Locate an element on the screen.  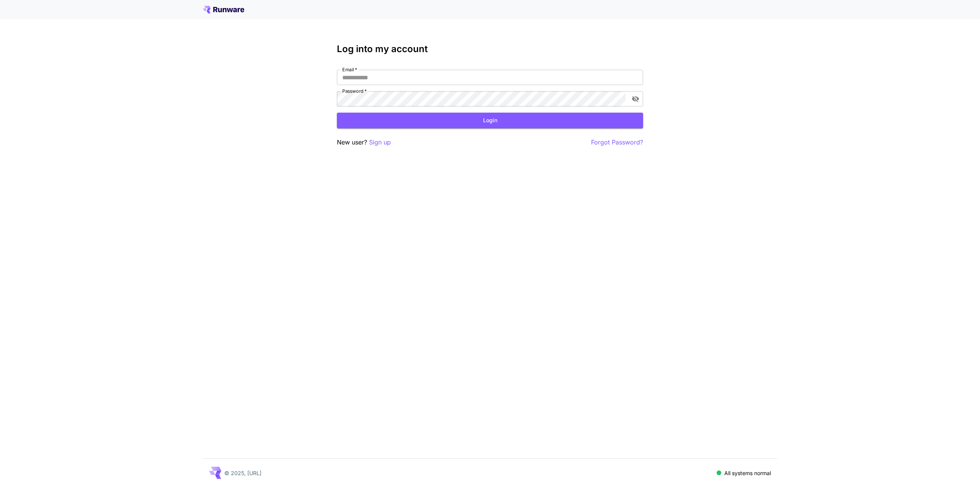
p: Sign up is located at coordinates (380, 142).